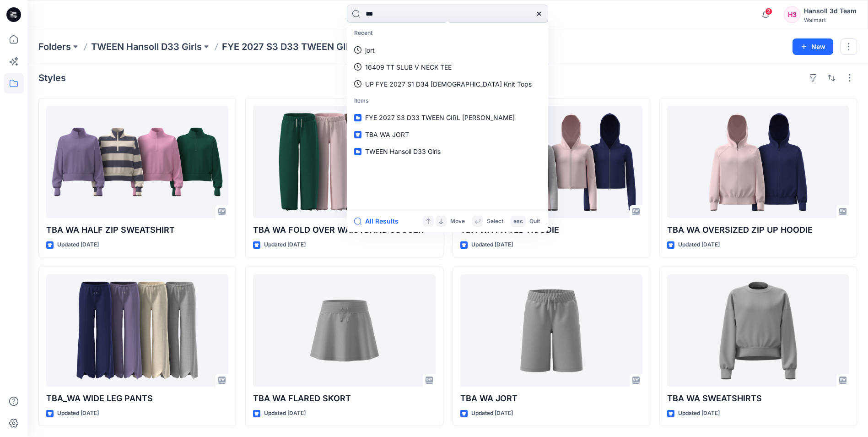  Describe the element at coordinates (793, 15) in the screenshot. I see `div: H3` at that location.